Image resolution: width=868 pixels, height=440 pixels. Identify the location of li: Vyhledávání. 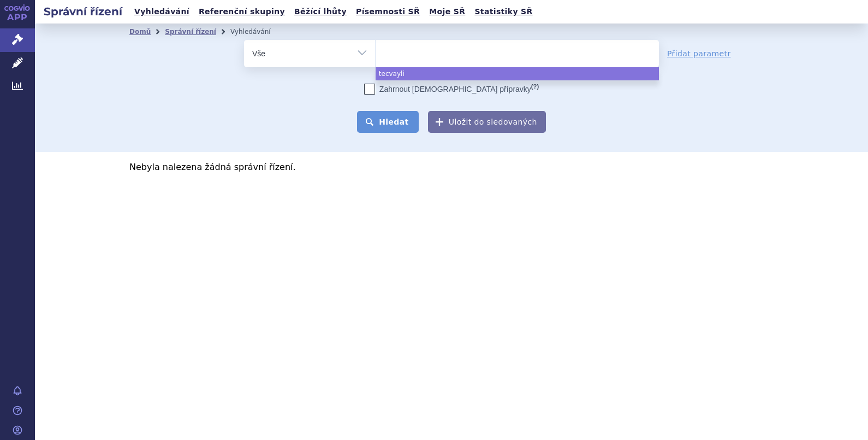
(258, 32).